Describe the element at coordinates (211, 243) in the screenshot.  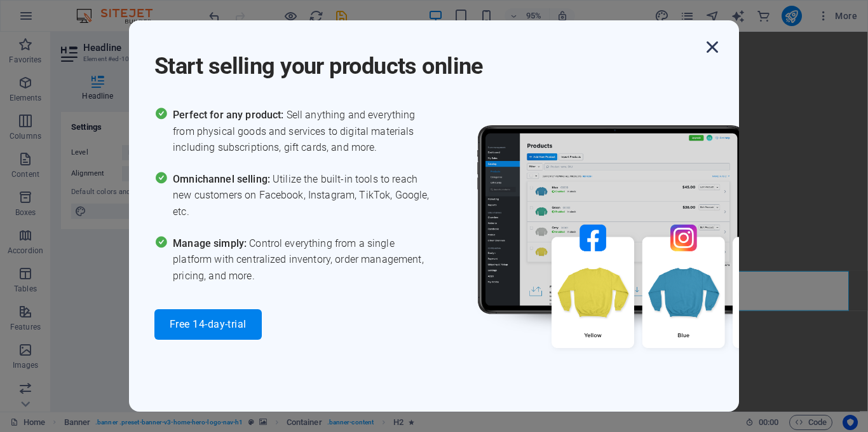
I see `span: Manage simply:` at that location.